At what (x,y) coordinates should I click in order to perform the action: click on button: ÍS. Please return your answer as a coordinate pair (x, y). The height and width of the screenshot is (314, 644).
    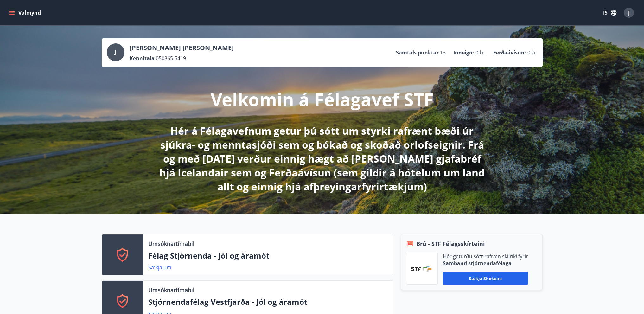
    Looking at the image, I should click on (610, 13).